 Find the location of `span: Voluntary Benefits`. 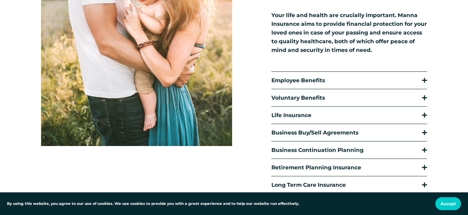

span: Voluntary Benefits is located at coordinates (347, 98).